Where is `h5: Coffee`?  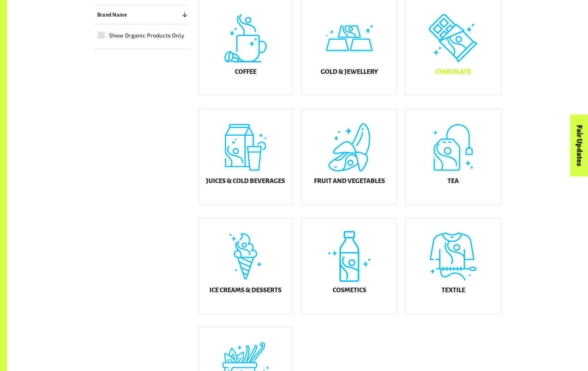 h5: Coffee is located at coordinates (246, 71).